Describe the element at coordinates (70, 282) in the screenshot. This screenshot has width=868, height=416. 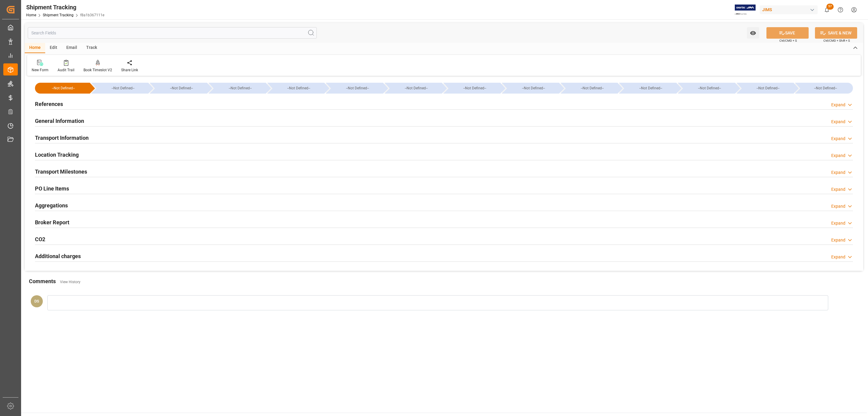
I see `a: View History` at that location.